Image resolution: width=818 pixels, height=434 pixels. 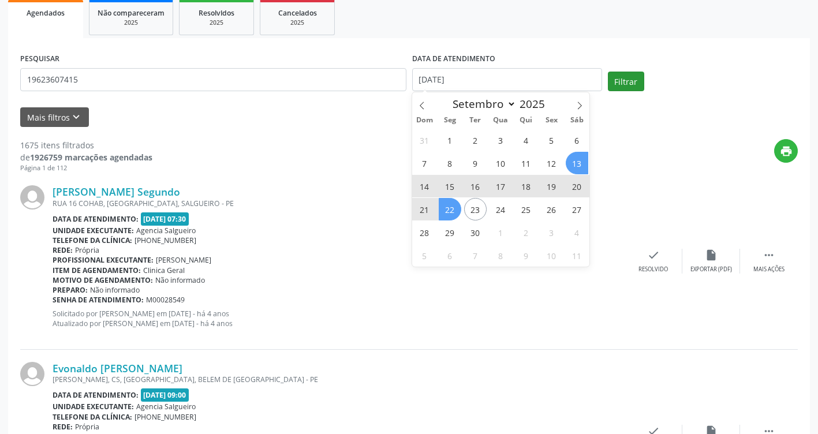 I want to click on b: Item de agendamento:, so click(x=96, y=270).